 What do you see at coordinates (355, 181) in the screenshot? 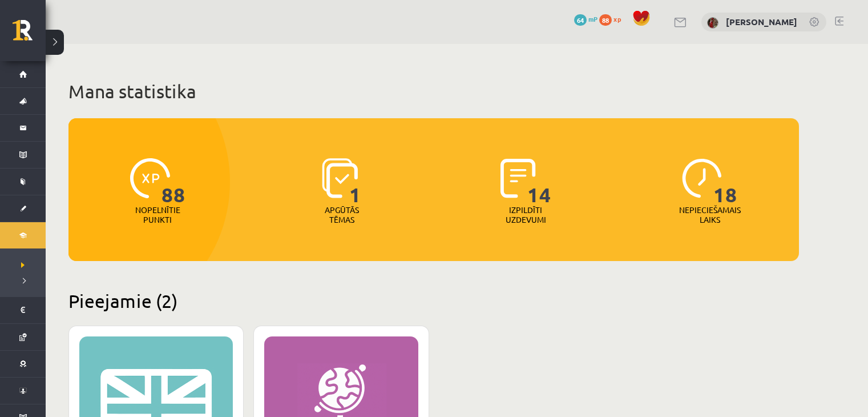
I see `span: 1` at bounding box center [355, 181].